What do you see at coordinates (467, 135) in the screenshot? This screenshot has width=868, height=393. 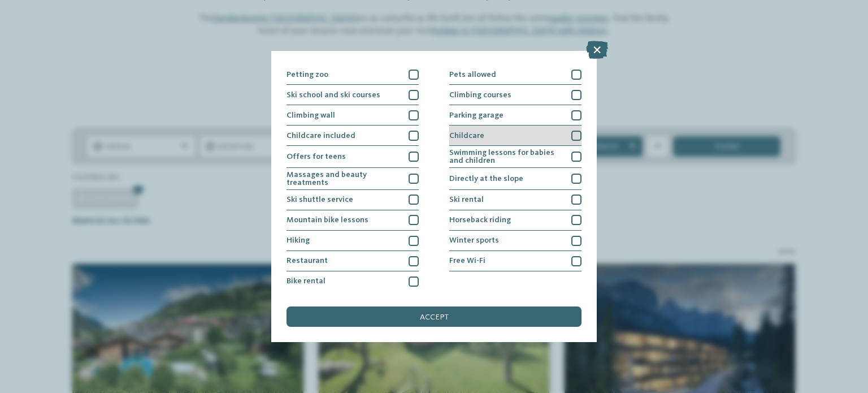 I see `span: Childcare` at bounding box center [467, 135].